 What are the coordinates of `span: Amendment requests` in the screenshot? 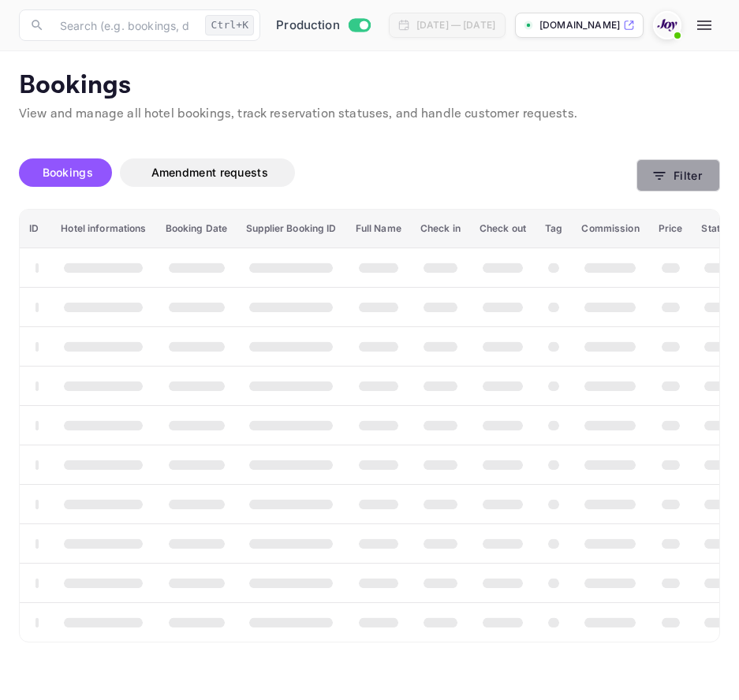 It's located at (210, 172).